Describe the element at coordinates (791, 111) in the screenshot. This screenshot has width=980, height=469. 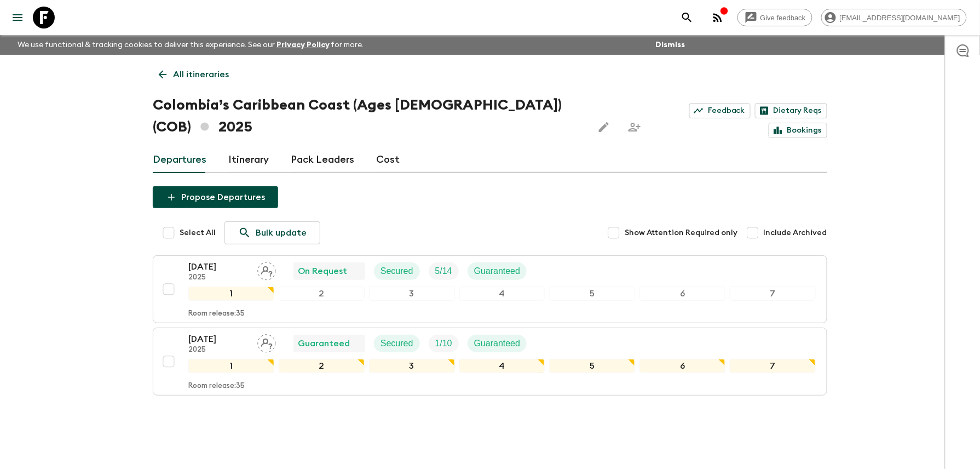
I see `a: Dietary Reqs` at that location.